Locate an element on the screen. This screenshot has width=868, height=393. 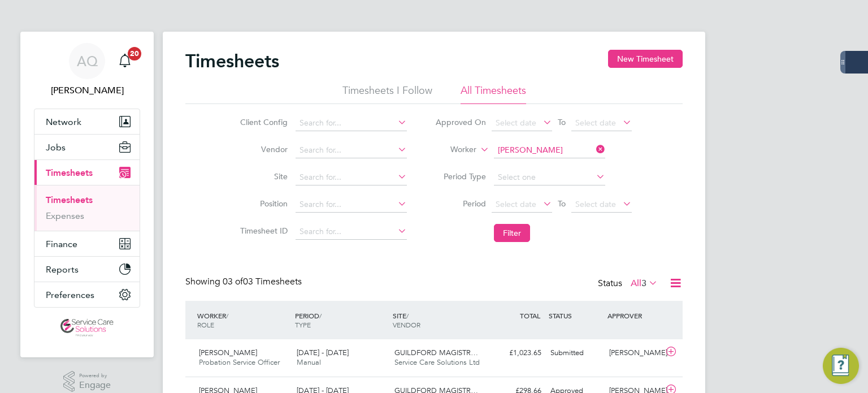
button: Filter is located at coordinates (512, 233).